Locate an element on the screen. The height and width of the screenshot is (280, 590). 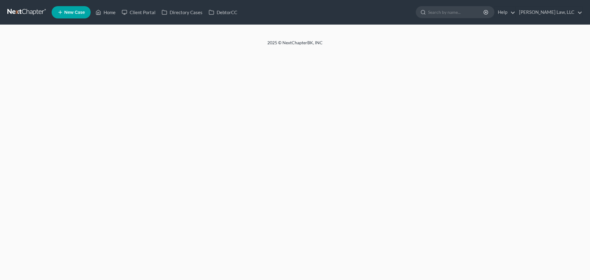
span: New Case is located at coordinates (74, 12).